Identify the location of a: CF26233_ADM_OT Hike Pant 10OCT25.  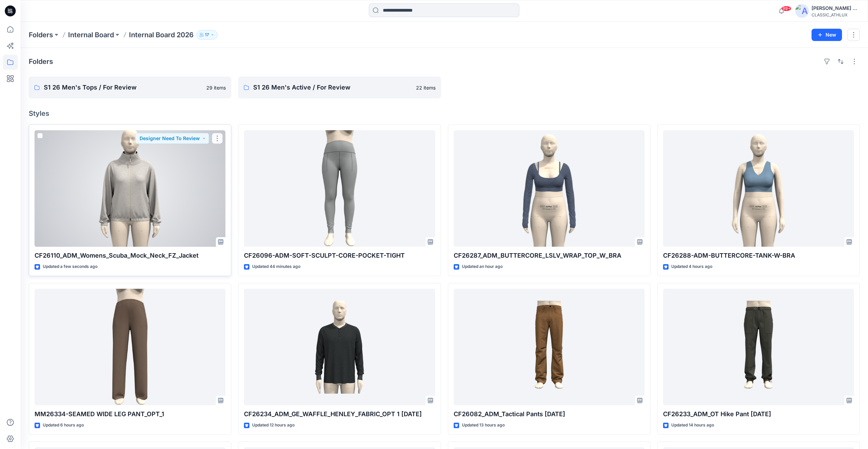
(758, 347).